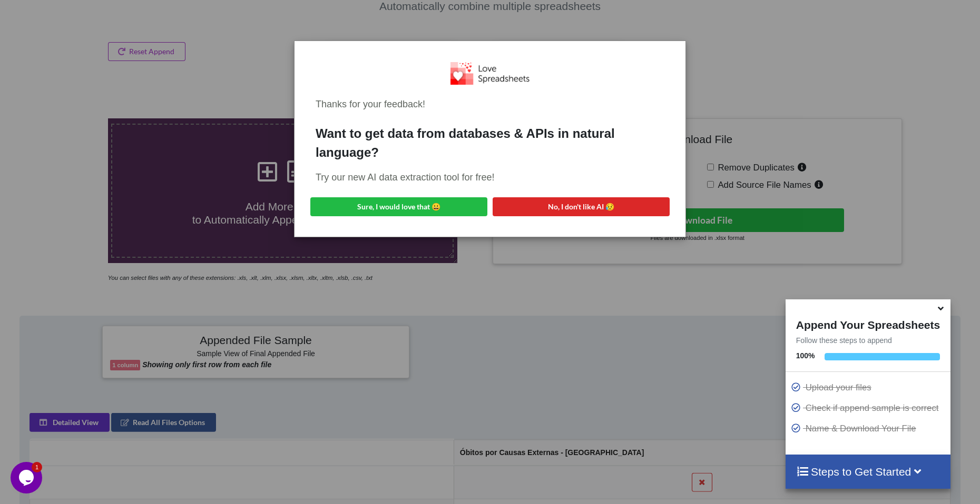 The height and width of the screenshot is (504, 980). I want to click on img: Logo.png, so click(490, 73).